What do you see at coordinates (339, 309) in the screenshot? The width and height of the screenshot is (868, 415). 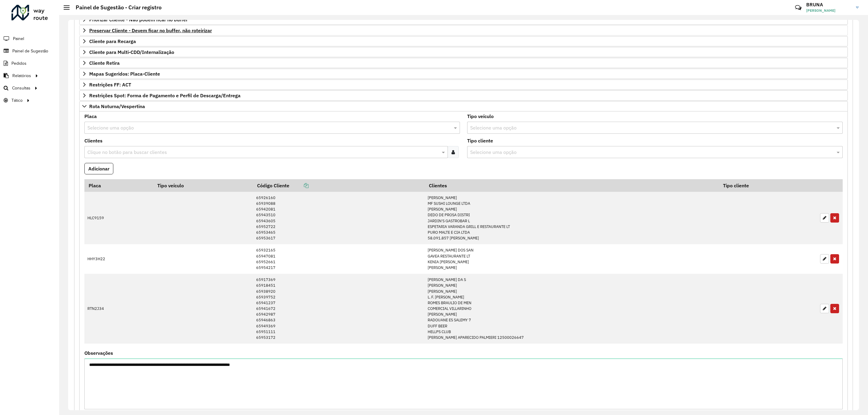 I see `td: 65917369 65918451 65938920 65939752 65941237 65941672 65942987 65946863 65949369 65951111 65953172` at bounding box center [339, 309].